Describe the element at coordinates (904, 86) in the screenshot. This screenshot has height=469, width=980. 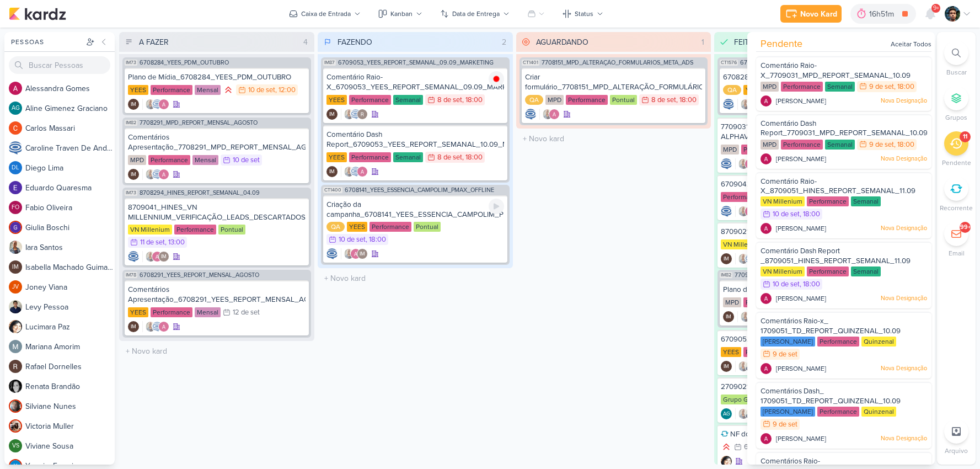
I see `div: , 18:00` at that location.